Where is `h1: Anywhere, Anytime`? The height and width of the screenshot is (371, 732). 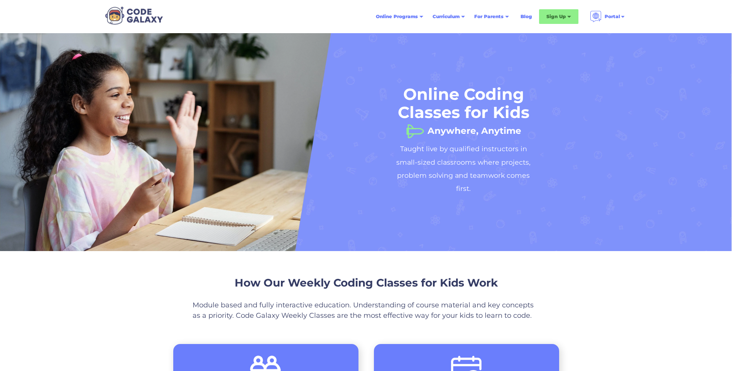 h1: Anywhere, Anytime is located at coordinates (474, 127).